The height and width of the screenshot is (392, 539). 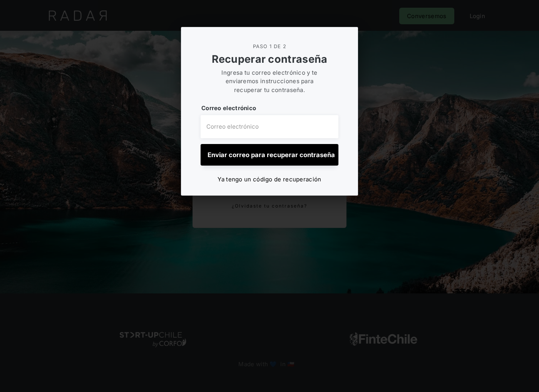 What do you see at coordinates (270, 108) in the screenshot?
I see `label: Correo electrónico` at bounding box center [270, 108].